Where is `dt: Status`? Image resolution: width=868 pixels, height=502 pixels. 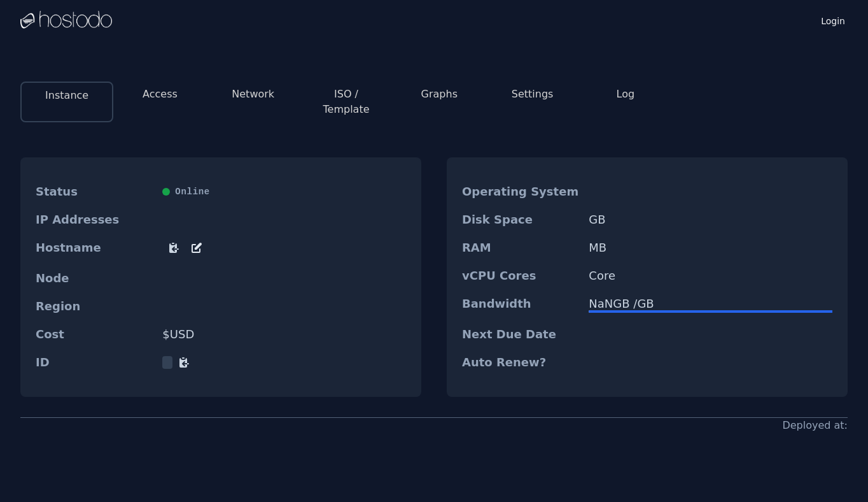 dt: Status is located at coordinates (94, 192).